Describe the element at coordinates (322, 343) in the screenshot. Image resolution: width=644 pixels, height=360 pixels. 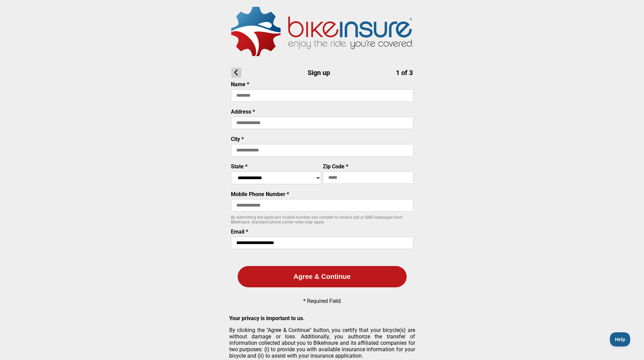
I see `p: By clicking the "Agree & Continue" button, you certify that your bicycle(s) are without damage or...` at that location.